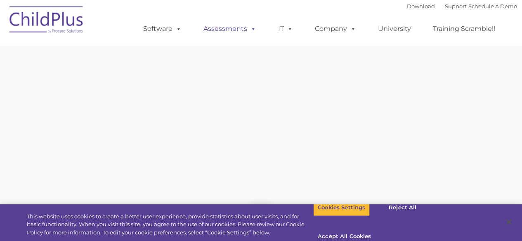 The image size is (522, 241). Describe the element at coordinates (285, 29) in the screenshot. I see `a: IT` at that location.